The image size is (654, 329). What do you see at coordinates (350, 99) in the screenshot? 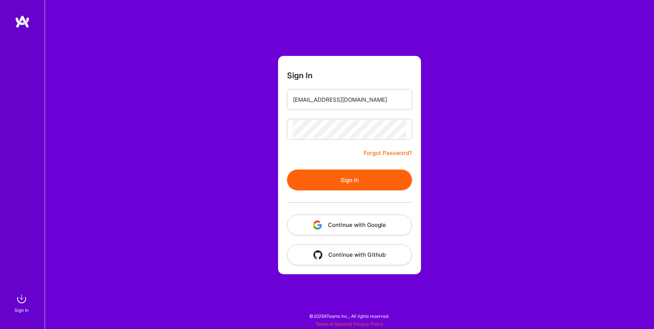
I see `input: Email...` at bounding box center [350, 99].